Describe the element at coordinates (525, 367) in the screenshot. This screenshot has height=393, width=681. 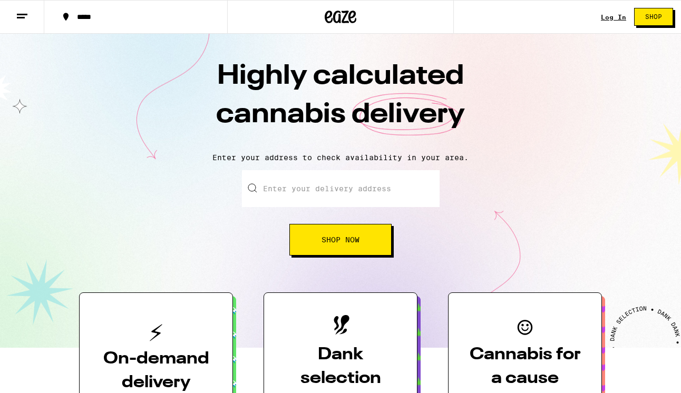
I see `h3: Cannabis for a cause` at that location.